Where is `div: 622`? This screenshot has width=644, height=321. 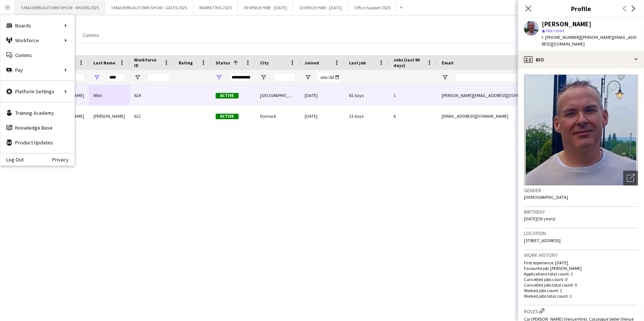 div: 622 is located at coordinates (152, 116).